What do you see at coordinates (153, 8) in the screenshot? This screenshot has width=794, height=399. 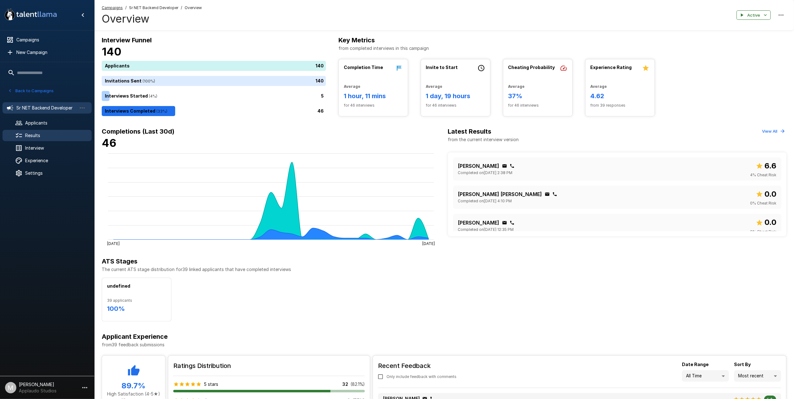 I see `span: Sr NET Backend Developer` at bounding box center [153, 8].